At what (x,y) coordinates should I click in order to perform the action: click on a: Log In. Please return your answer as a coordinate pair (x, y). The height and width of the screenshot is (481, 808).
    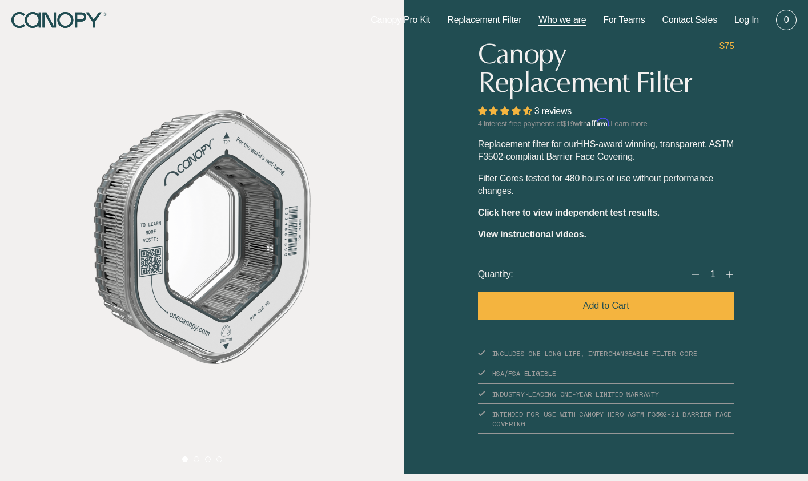
    Looking at the image, I should click on (746, 20).